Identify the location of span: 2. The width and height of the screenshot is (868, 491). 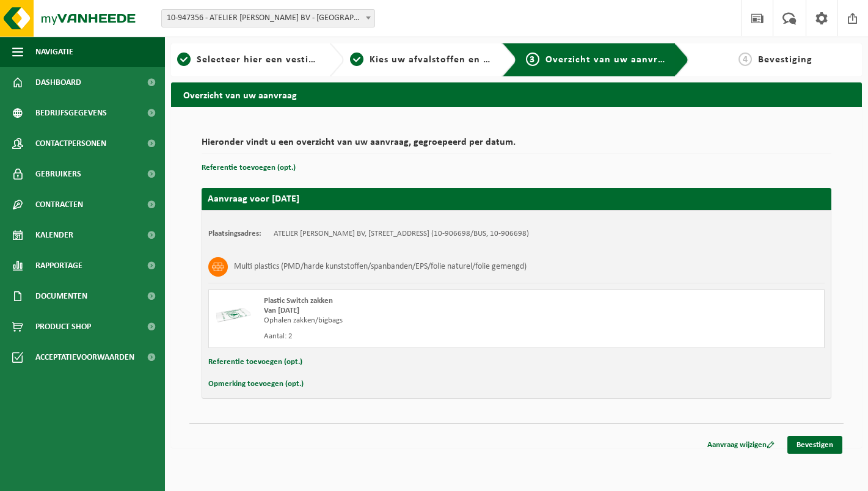
(357, 59).